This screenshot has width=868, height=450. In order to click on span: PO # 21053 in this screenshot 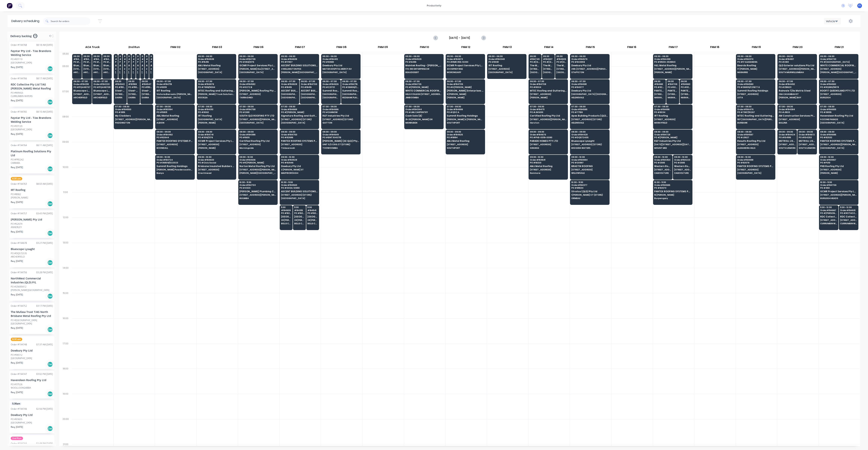, I will do `click(151, 62)`.